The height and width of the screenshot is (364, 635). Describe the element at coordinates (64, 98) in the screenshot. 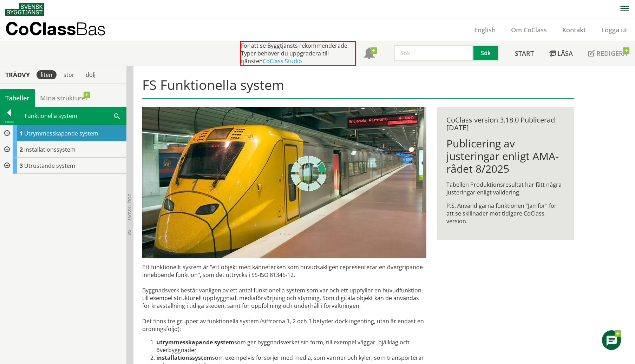

I see `a: Mina strukturer` at that location.